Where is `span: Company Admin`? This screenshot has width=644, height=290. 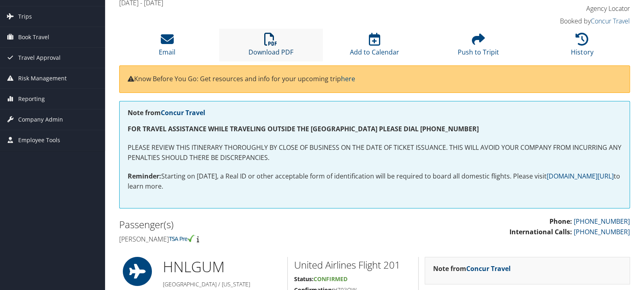
span: Company Admin is located at coordinates (40, 119).